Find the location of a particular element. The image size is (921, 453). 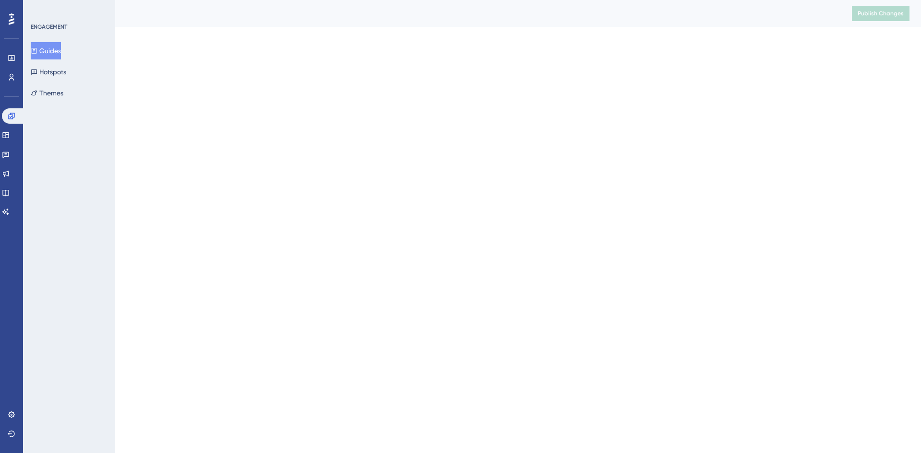

button: Guides is located at coordinates (46, 51).